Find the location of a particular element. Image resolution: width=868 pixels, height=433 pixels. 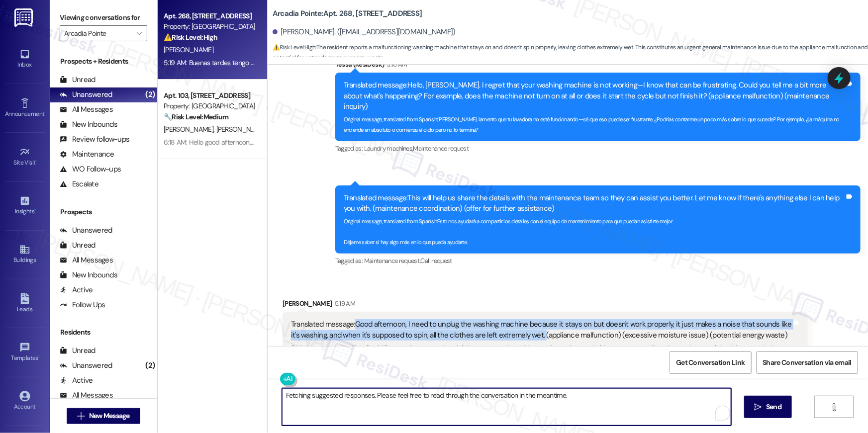

div: 5:19 AM is located at coordinates (344, 303).